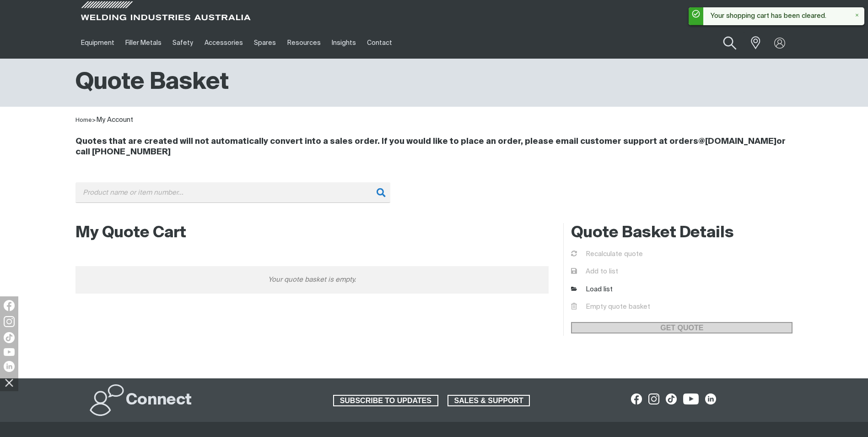  I want to click on a: Insights, so click(343, 43).